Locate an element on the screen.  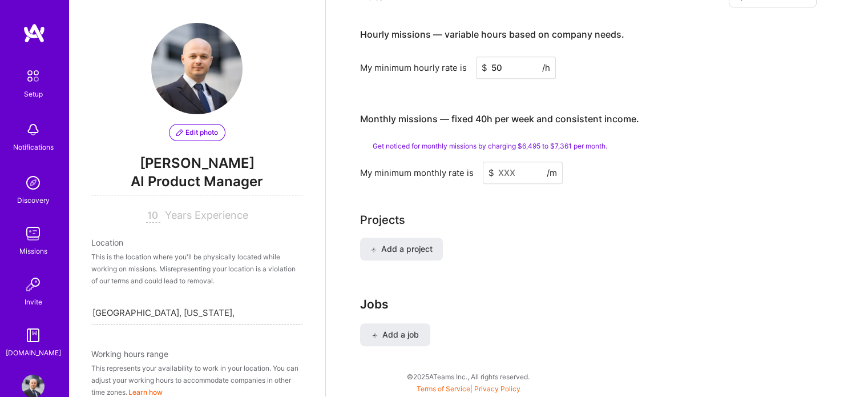
div: Invite is located at coordinates (33, 301).